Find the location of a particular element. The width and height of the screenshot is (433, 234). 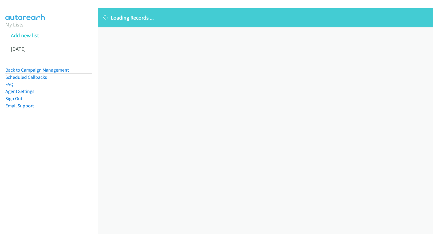

a: My Lists is located at coordinates (14, 24).